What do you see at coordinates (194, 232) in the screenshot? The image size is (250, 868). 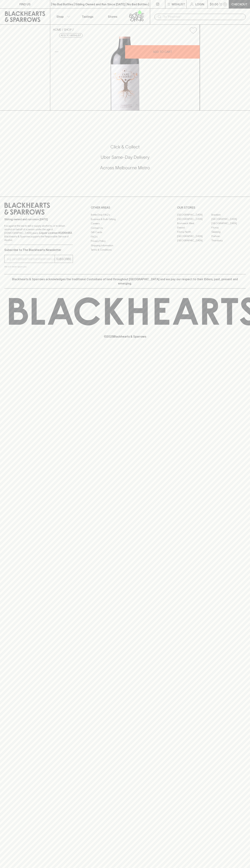 I see `a: Fitzroy North` at bounding box center [194, 232].